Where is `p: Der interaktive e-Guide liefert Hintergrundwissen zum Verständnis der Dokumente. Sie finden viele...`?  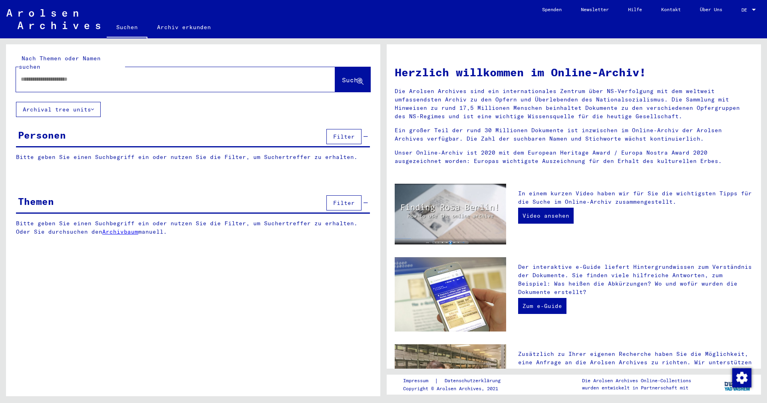 p: Der interaktive e-Guide liefert Hintergrundwissen zum Verständnis der Dokumente. Sie finden viele... is located at coordinates (635, 280).